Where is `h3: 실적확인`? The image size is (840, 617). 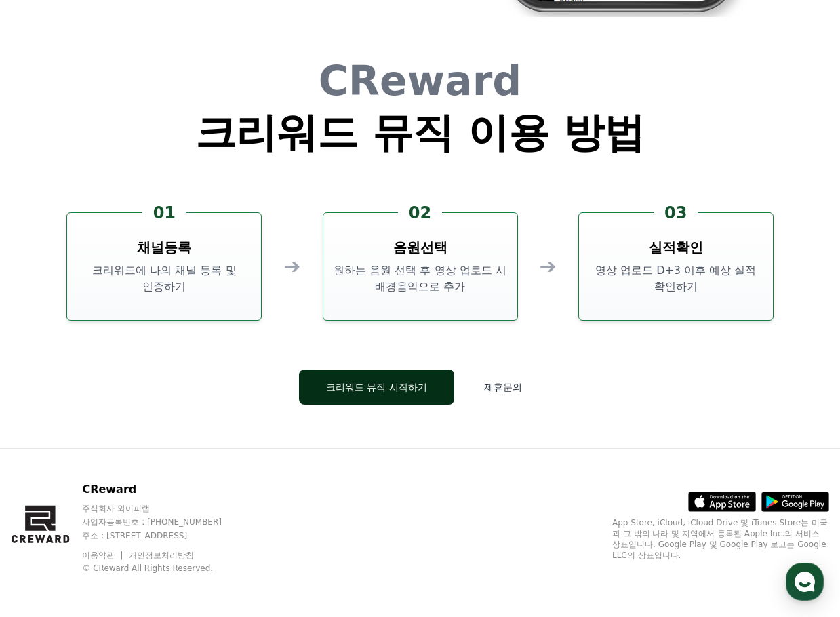
h3: 실적확인 is located at coordinates (676, 248).